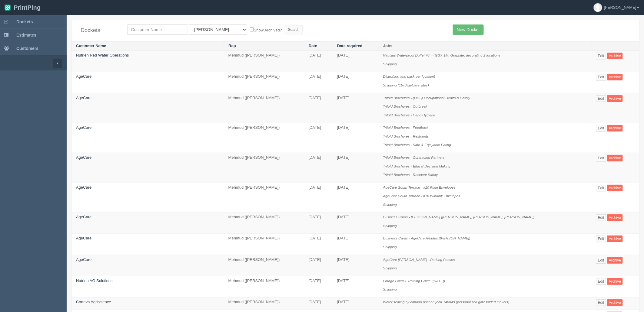 The height and width of the screenshot is (312, 644). I want to click on input: Show Archived?, so click(252, 29).